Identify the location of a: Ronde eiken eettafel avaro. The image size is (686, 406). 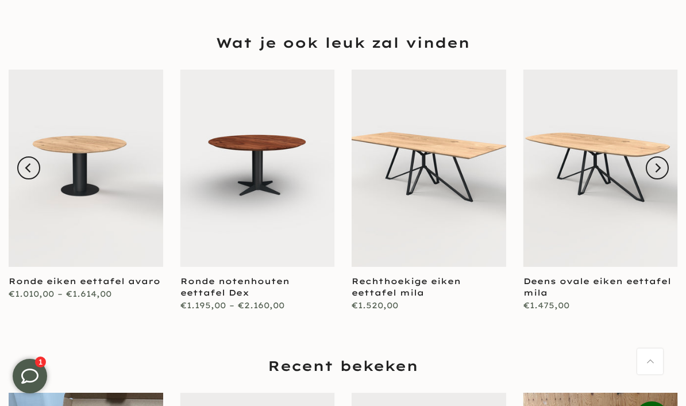
(85, 281).